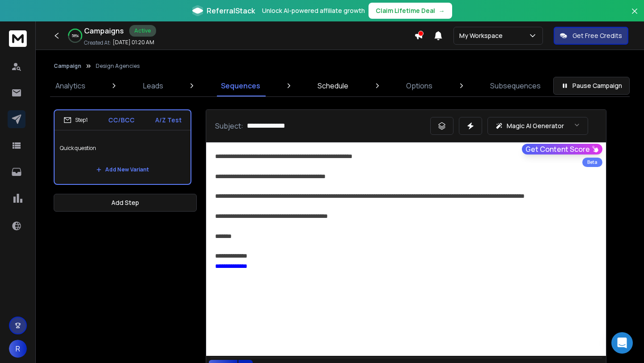 Image resolution: width=644 pixels, height=363 pixels. I want to click on div: Step 1, so click(76, 120).